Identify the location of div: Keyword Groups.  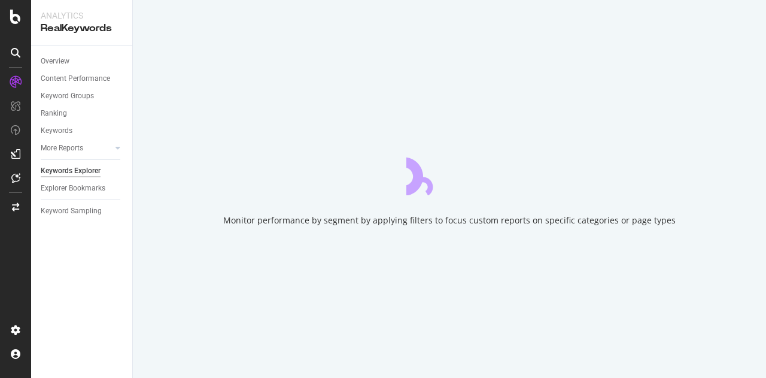
(67, 96).